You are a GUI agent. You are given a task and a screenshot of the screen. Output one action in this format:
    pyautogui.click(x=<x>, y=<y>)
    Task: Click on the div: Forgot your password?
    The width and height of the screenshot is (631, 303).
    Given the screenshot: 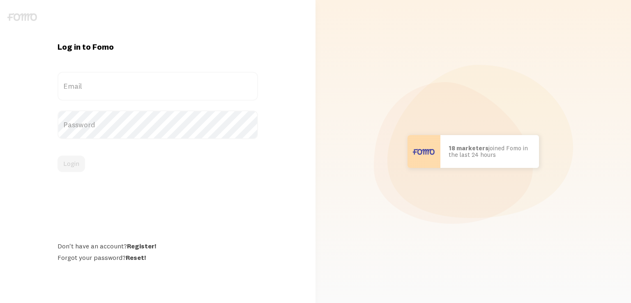 What is the action you would take?
    pyautogui.click(x=158, y=258)
    